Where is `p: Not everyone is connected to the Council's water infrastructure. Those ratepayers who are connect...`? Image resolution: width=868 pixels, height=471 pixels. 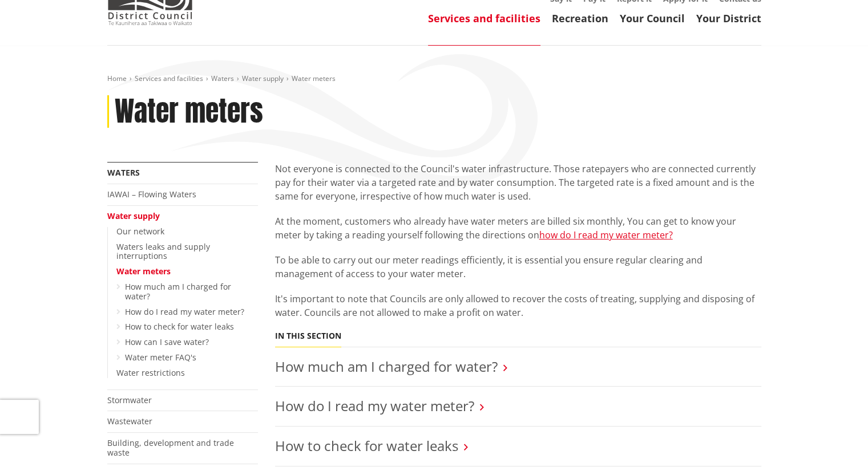
p: Not everyone is connected to the Council's water infrastructure. Those ratepayers who are connect... is located at coordinates (518, 182).